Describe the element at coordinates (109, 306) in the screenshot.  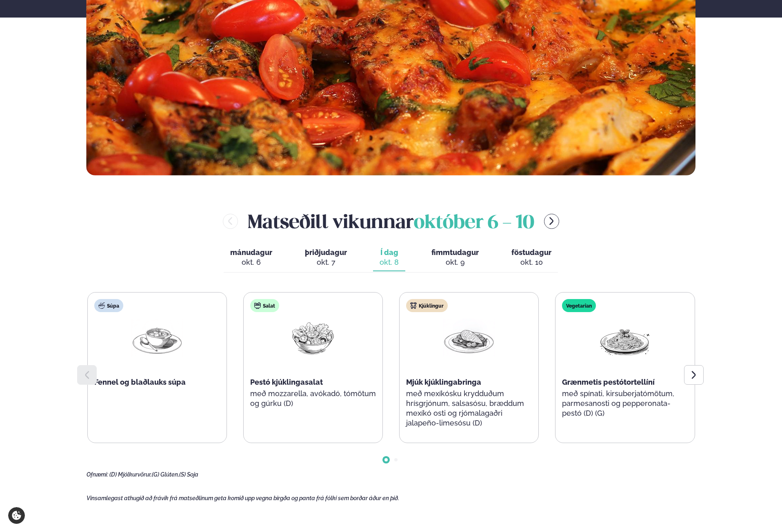
I see `div: Súpa` at that location.